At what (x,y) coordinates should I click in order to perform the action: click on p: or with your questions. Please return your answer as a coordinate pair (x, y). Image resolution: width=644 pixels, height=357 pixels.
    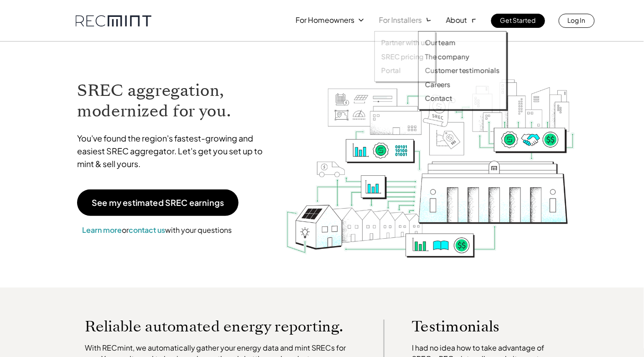
    Looking at the image, I should click on (157, 230).